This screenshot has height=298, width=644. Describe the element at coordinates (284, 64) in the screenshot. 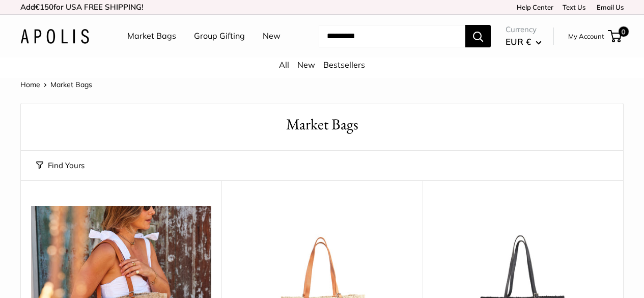

I see `a: All` at that location.